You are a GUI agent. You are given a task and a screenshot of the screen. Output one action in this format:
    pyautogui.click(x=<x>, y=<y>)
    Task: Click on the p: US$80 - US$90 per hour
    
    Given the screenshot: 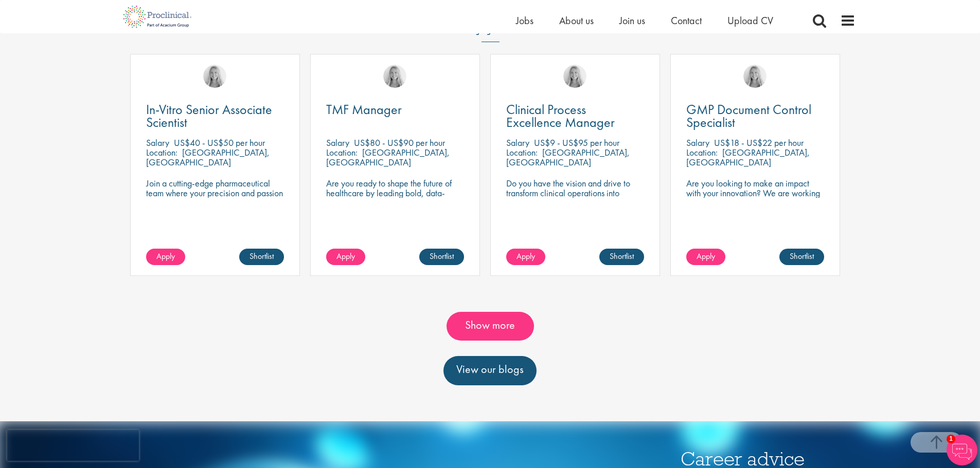 What is the action you would take?
    pyautogui.click(x=399, y=142)
    